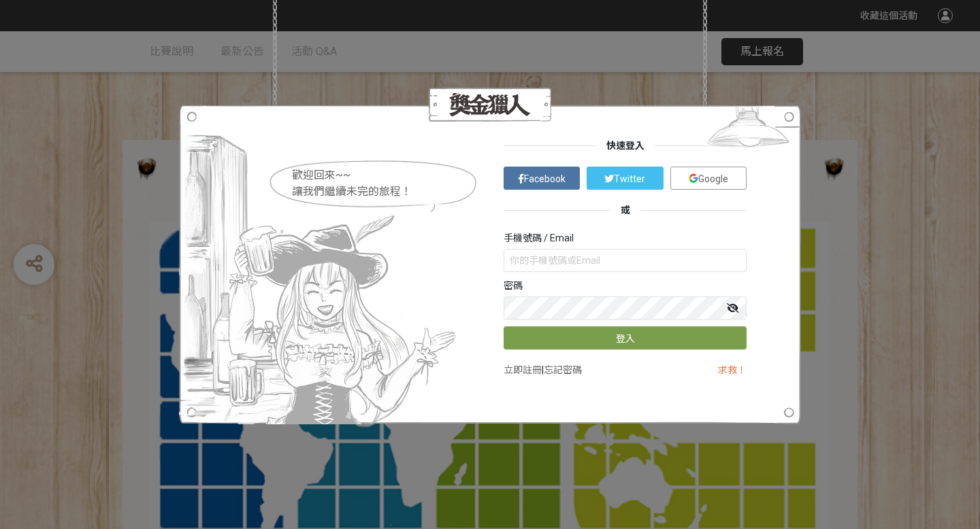 This screenshot has height=529, width=980. What do you see at coordinates (733, 370) in the screenshot?
I see `a: 求救！` at bounding box center [733, 370].